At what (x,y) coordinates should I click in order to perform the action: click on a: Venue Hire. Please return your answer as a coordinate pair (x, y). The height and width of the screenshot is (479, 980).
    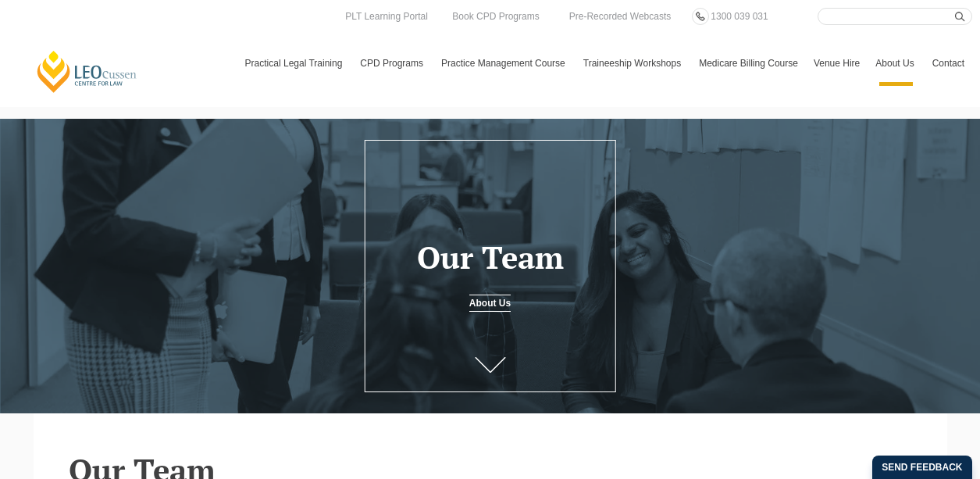
    Looking at the image, I should click on (836, 63).